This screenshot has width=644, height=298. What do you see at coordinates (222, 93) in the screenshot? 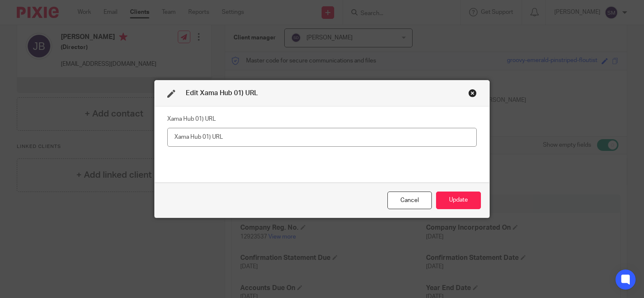
I see `span: Edit Xama Hub 01) URL` at bounding box center [222, 93].